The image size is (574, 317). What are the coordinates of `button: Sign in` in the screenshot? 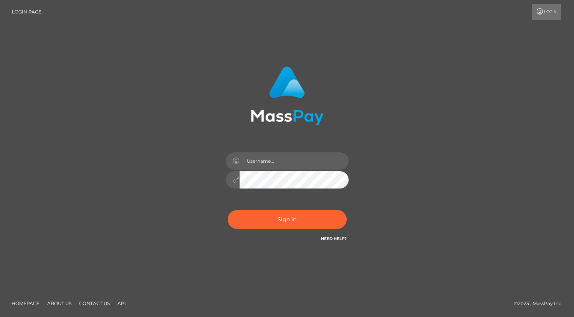 It's located at (287, 219).